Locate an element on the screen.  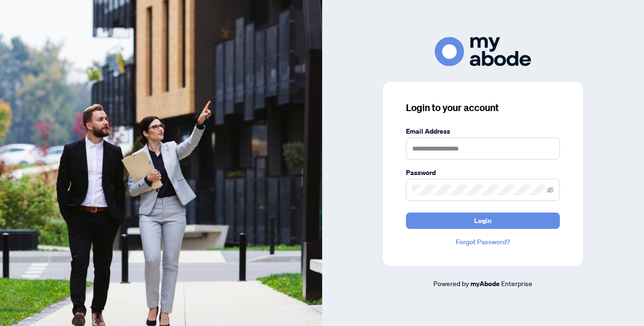
h3: Login to your account is located at coordinates (483, 108).